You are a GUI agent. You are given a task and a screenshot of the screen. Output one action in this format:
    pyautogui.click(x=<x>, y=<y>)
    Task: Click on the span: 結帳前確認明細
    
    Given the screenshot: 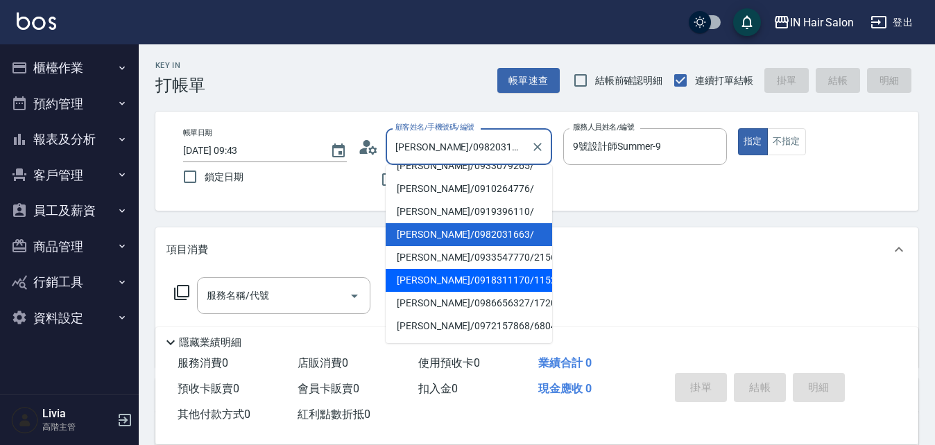 What is the action you would take?
    pyautogui.click(x=629, y=80)
    